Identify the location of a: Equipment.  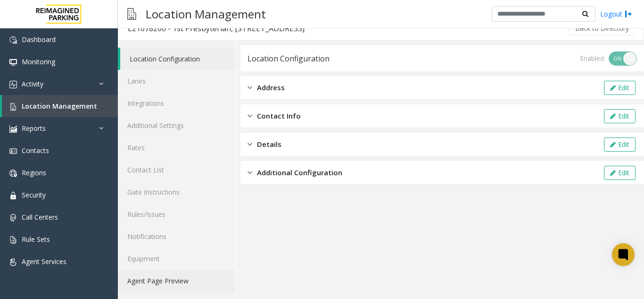
(176, 258).